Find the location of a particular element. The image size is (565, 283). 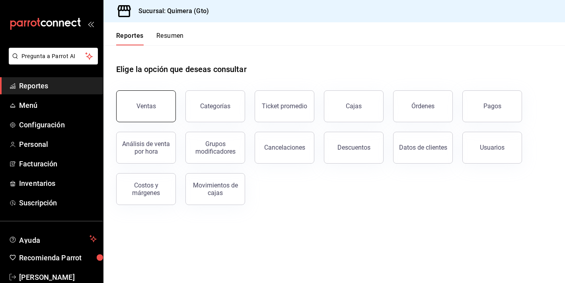

div: Descuentos is located at coordinates (354, 147).